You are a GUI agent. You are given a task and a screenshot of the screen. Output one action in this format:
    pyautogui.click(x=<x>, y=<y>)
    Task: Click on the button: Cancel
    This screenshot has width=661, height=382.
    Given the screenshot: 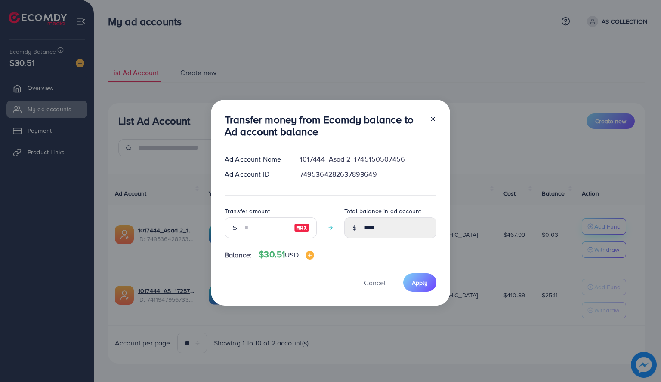 What is the action you would take?
    pyautogui.click(x=375, y=283)
    